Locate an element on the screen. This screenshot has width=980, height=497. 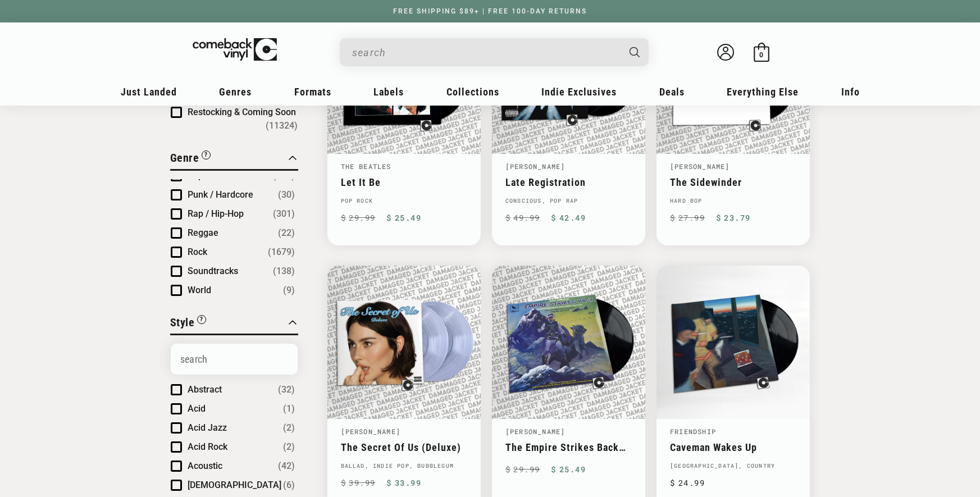
span: World is located at coordinates (199, 290).